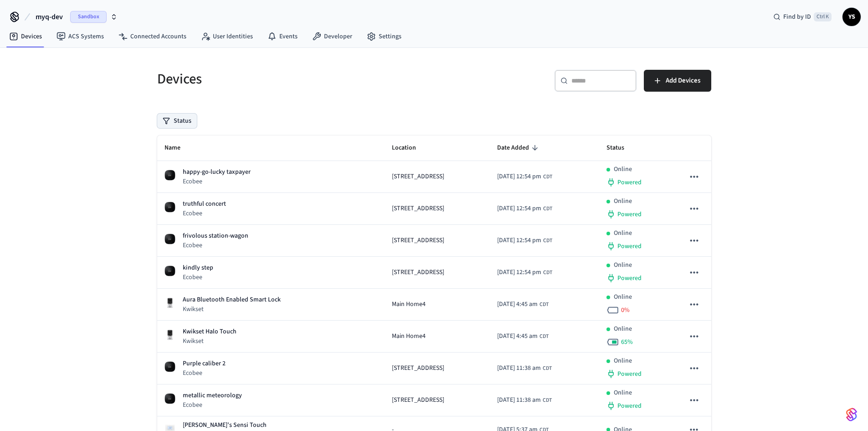 This screenshot has height=431, width=868. Describe the element at coordinates (852, 415) in the screenshot. I see `img: SeamLogoGradient.69752ec5.svg` at that location.